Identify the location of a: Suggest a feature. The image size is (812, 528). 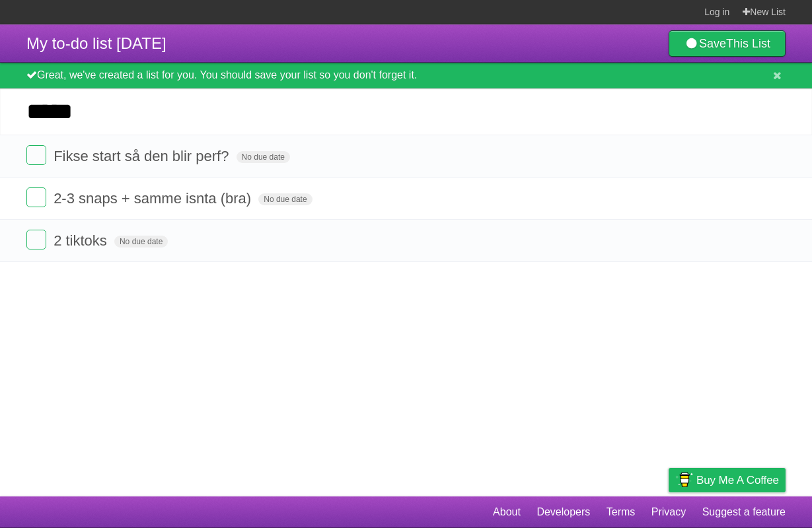
(744, 512).